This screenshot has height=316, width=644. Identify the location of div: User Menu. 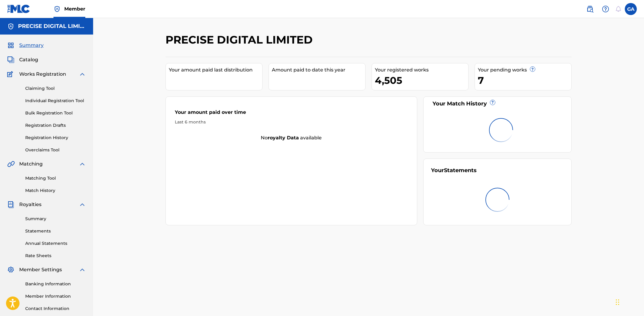
(631, 9).